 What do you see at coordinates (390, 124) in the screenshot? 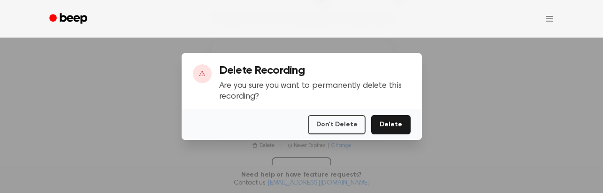
I see `button: Delete` at bounding box center [390, 124].